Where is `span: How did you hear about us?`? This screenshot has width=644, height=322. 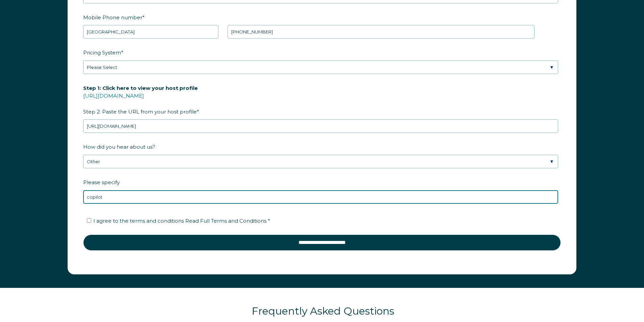 span: How did you hear about us? is located at coordinates (119, 147).